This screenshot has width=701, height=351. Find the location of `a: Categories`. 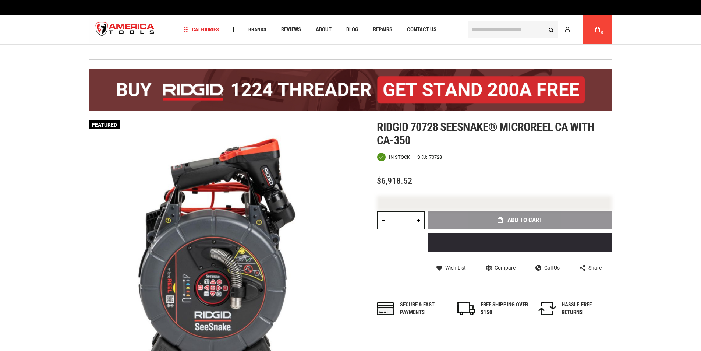

a: Categories is located at coordinates (201, 29).